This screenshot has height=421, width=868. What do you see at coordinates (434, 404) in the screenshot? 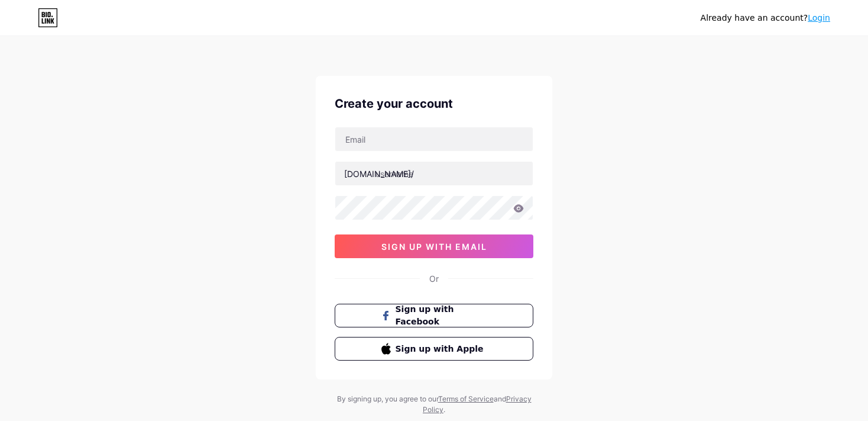
I see `div: By signing up, you agree to our and .` at bounding box center [434, 404].